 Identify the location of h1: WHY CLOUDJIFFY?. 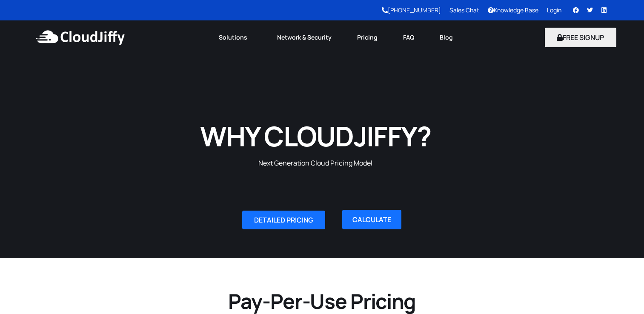
(315, 136).